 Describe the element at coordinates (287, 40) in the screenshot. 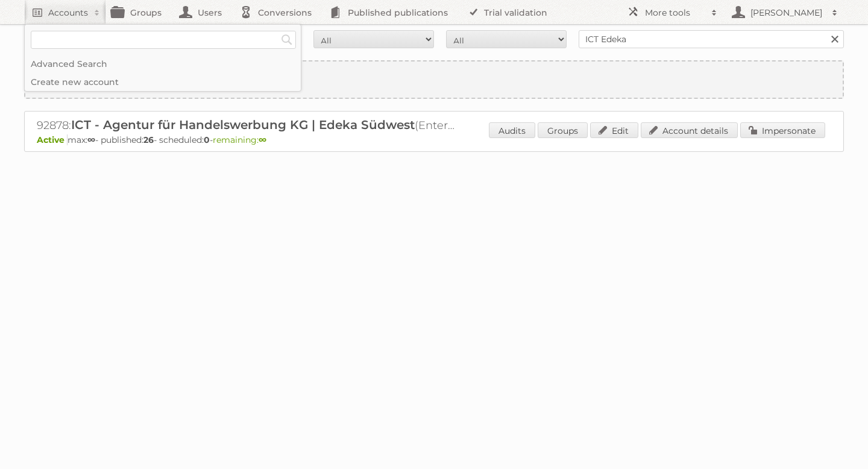

I see `input: Search` at that location.